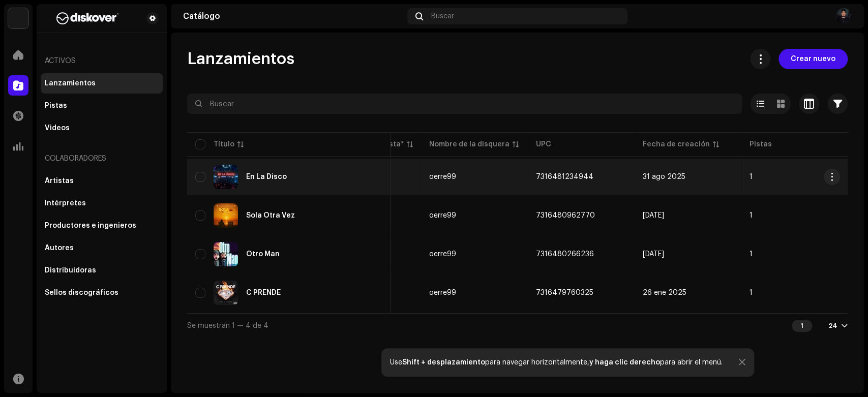 This screenshot has height=397, width=868. What do you see at coordinates (102, 84) in the screenshot?
I see `re-m-nav-item: Lanzamientos` at bounding box center [102, 84].